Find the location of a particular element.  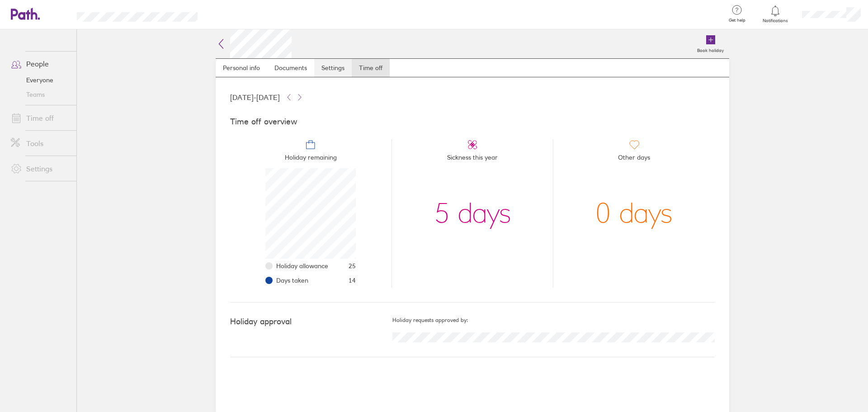

div: 0 days is located at coordinates (634, 214).